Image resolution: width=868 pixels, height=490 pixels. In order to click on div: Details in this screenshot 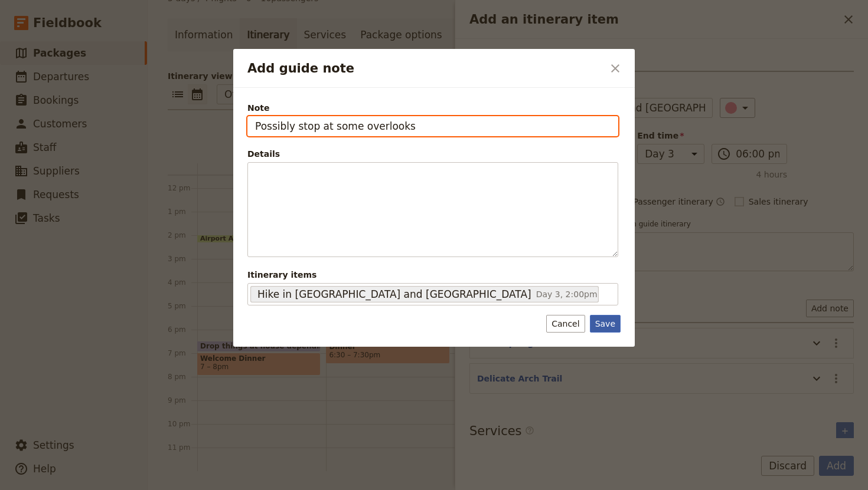, I will do `click(433, 154)`.